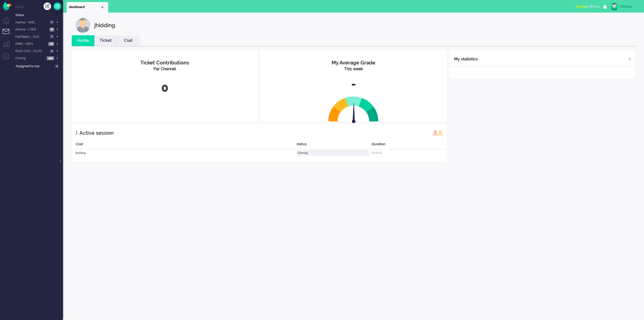 Image resolution: width=644 pixels, height=320 pixels. I want to click on img: flow_omnibird.svg, so click(7, 6).